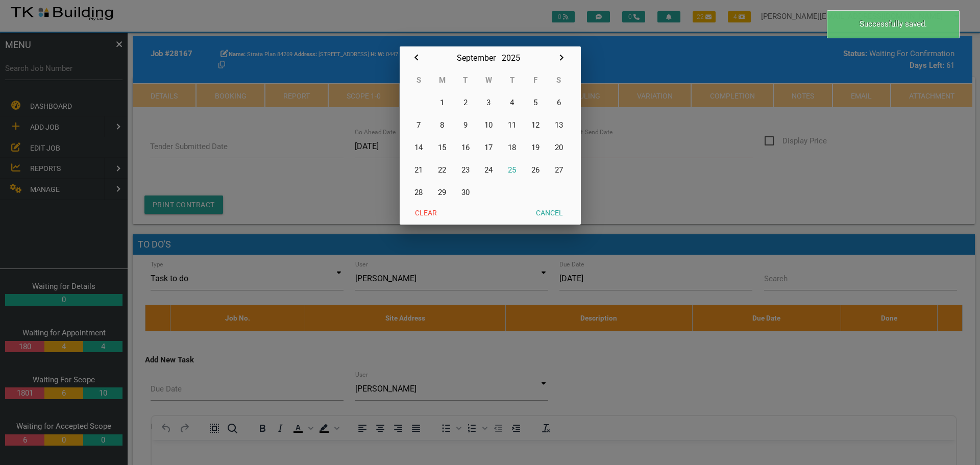  Describe the element at coordinates (489, 125) in the screenshot. I see `button: 10` at that location.